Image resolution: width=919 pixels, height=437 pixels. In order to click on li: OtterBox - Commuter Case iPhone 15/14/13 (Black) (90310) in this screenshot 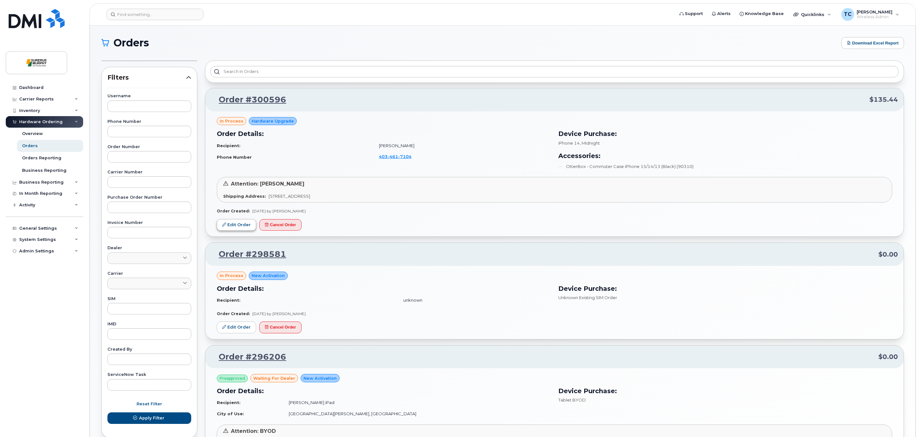, I will do `click(725, 166)`.